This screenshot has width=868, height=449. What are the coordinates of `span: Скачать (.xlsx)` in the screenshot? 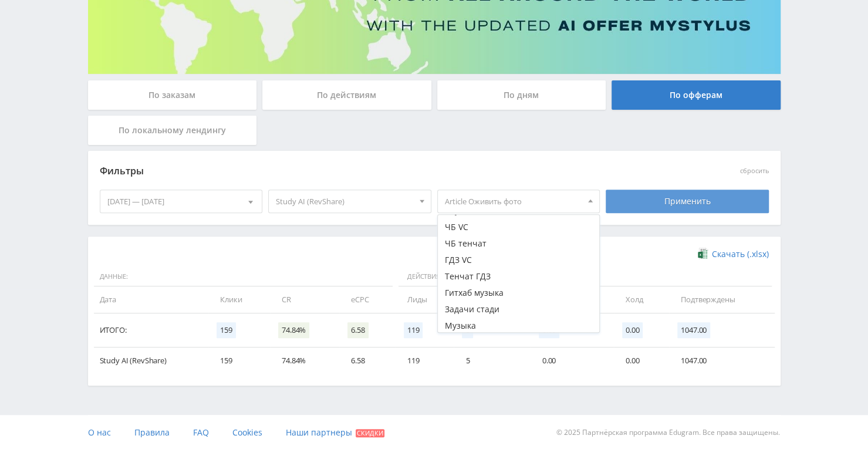 It's located at (740, 254).